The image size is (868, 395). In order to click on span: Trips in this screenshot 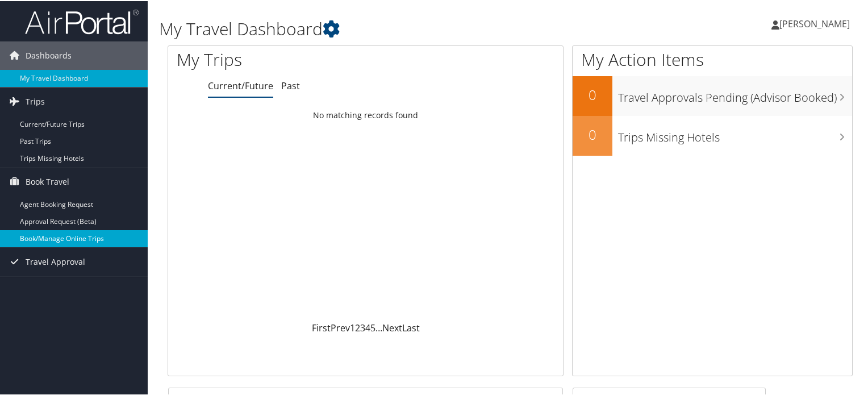, I will do `click(35, 100)`.